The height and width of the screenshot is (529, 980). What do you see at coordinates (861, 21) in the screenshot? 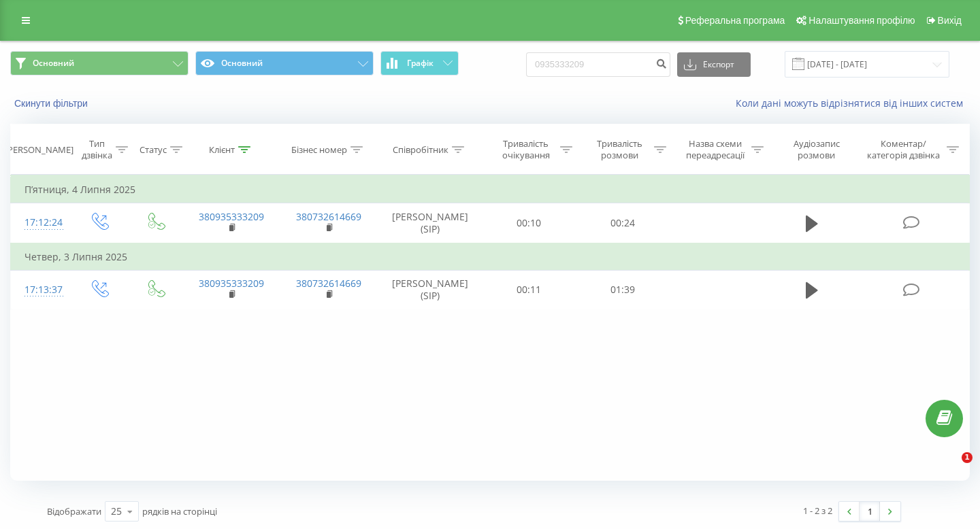
I see `span: Налаштування профілю` at bounding box center [861, 21].